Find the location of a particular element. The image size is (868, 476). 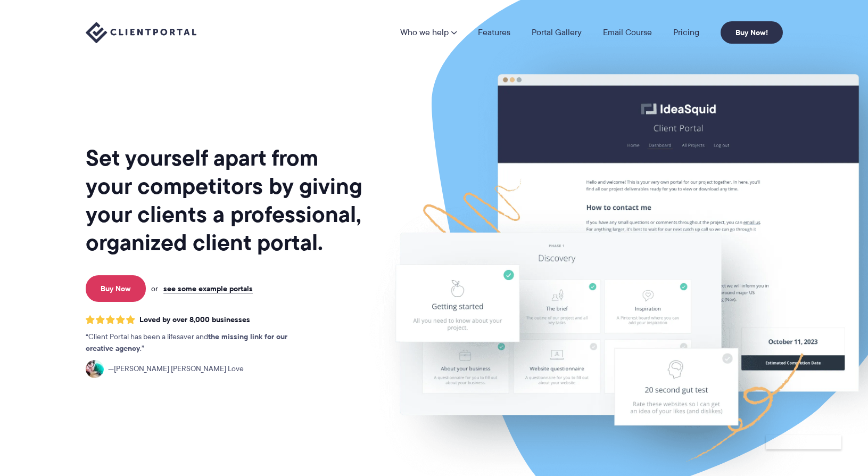

a: Buy Now is located at coordinates (116, 289).